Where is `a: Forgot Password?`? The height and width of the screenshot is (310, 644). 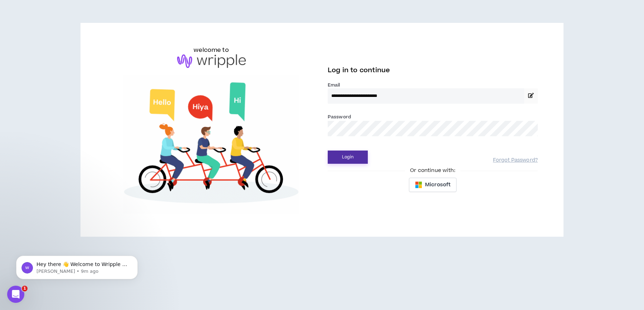 a: Forgot Password? is located at coordinates (515, 160).